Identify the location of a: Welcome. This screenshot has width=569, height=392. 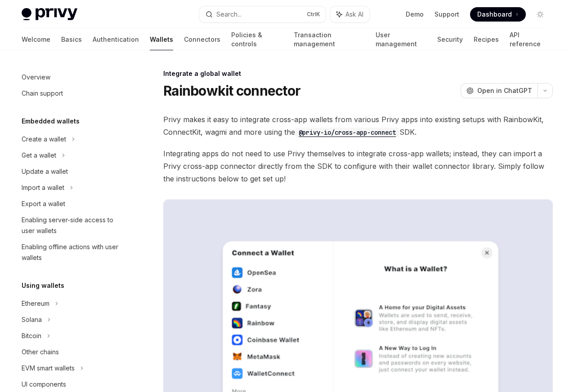
(36, 40).